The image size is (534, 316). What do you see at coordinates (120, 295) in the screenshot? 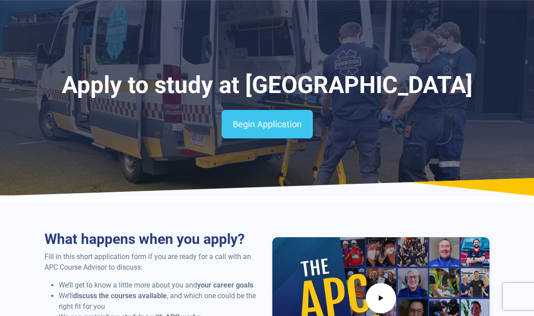
I see `strong: discuss the courses available` at bounding box center [120, 295].